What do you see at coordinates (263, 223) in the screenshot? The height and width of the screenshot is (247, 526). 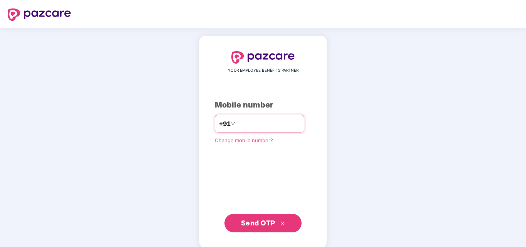 I see `button: Send OTPdouble-right` at bounding box center [263, 223].